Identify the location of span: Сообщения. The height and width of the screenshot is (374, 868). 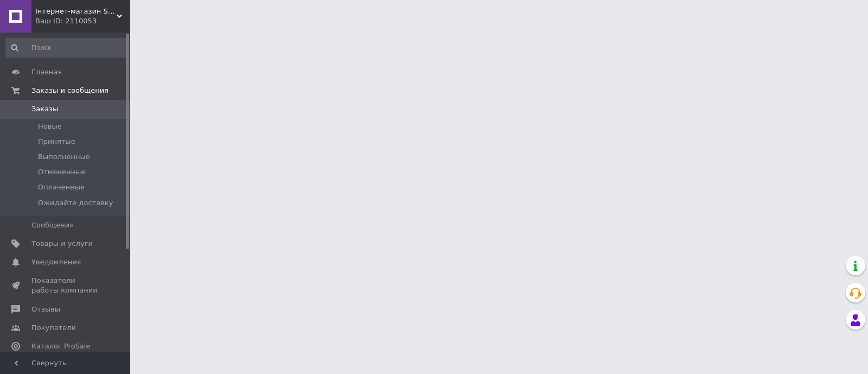
(52, 225).